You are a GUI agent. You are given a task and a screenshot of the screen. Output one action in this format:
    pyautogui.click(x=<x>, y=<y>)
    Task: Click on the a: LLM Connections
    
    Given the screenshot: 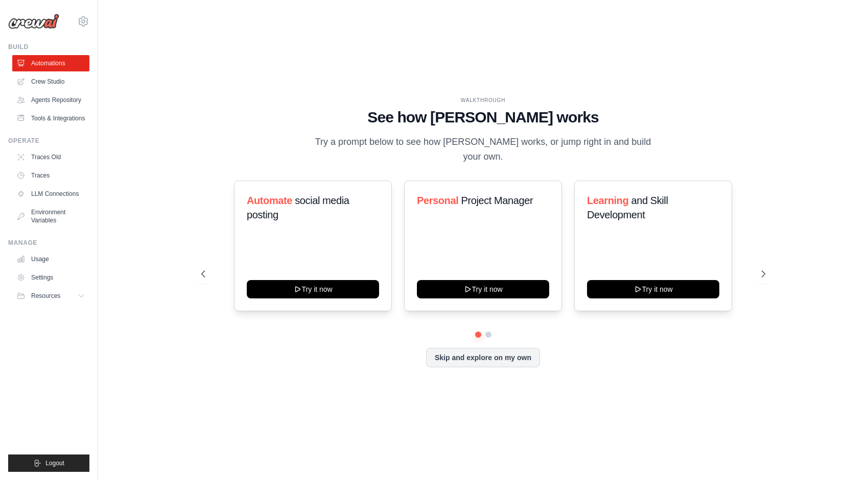 What is the action you would take?
    pyautogui.click(x=51, y=194)
    